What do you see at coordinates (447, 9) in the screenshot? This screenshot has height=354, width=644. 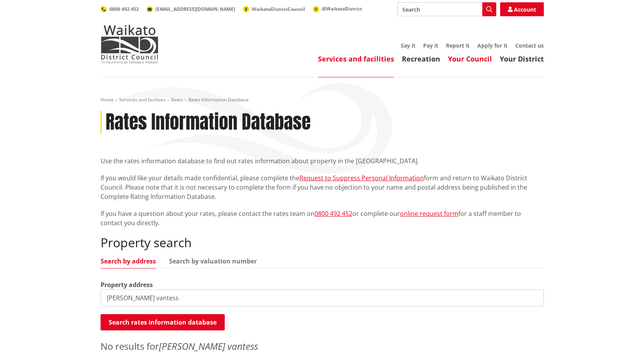 I see `input: Search input` at bounding box center [447, 9].